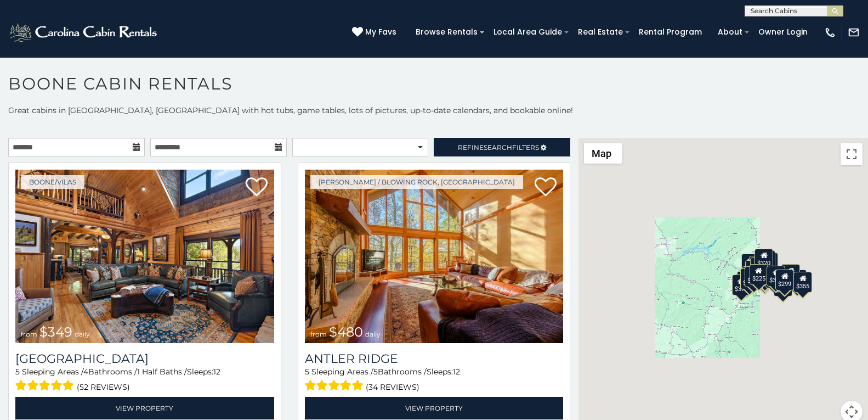 This screenshot has width=868, height=420. I want to click on div: $225, so click(759, 274).